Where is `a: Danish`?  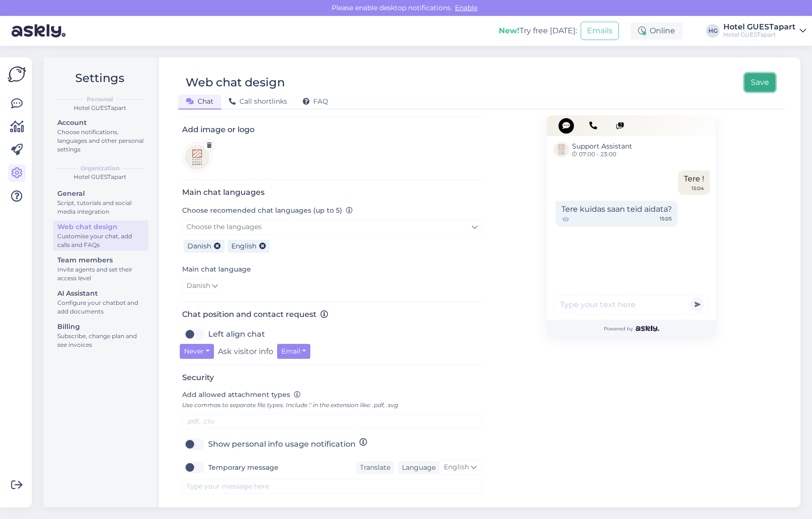
a: Danish is located at coordinates (202, 286).